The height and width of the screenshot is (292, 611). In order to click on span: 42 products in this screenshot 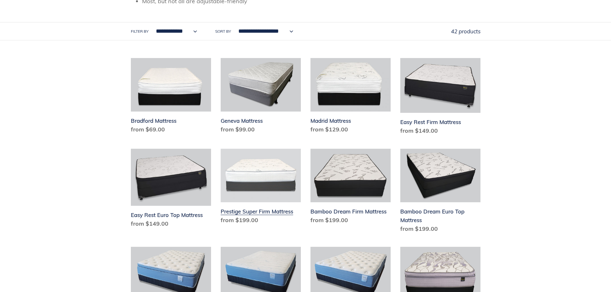, I will do `click(466, 31)`.